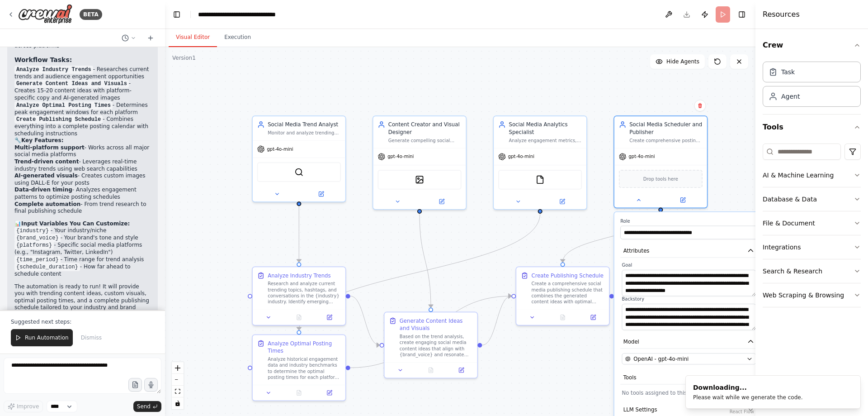 This screenshot has height=416, width=868. I want to click on div: Analyze Optimal Posting Times, so click(304, 347).